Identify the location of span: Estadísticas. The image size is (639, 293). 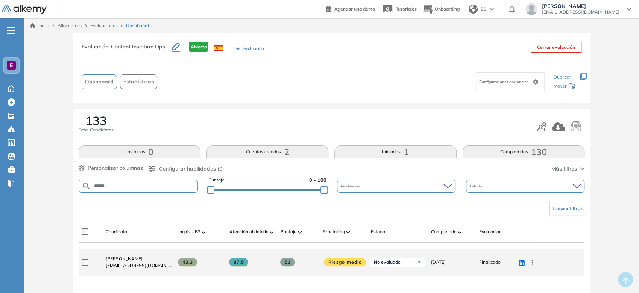
(138, 82).